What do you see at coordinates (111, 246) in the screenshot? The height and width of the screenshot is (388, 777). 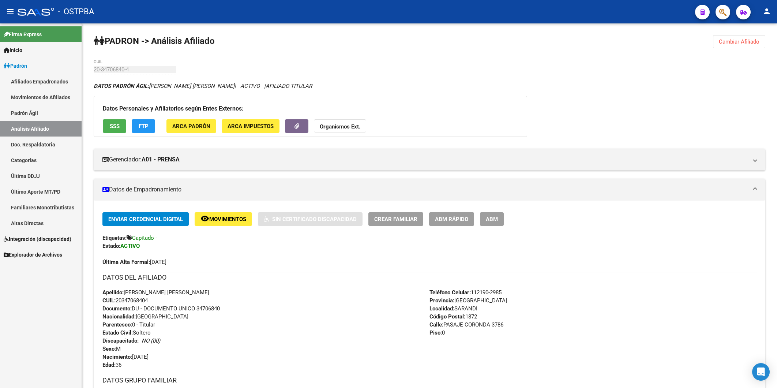 I see `strong: Estado:` at bounding box center [111, 246].